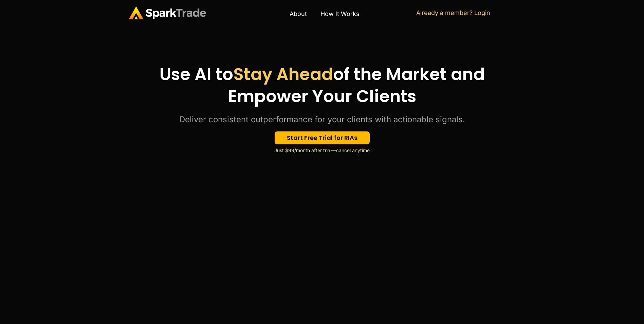 The height and width of the screenshot is (324, 644). Describe the element at coordinates (322, 138) in the screenshot. I see `a: Start Free Trial for RIAs` at that location.